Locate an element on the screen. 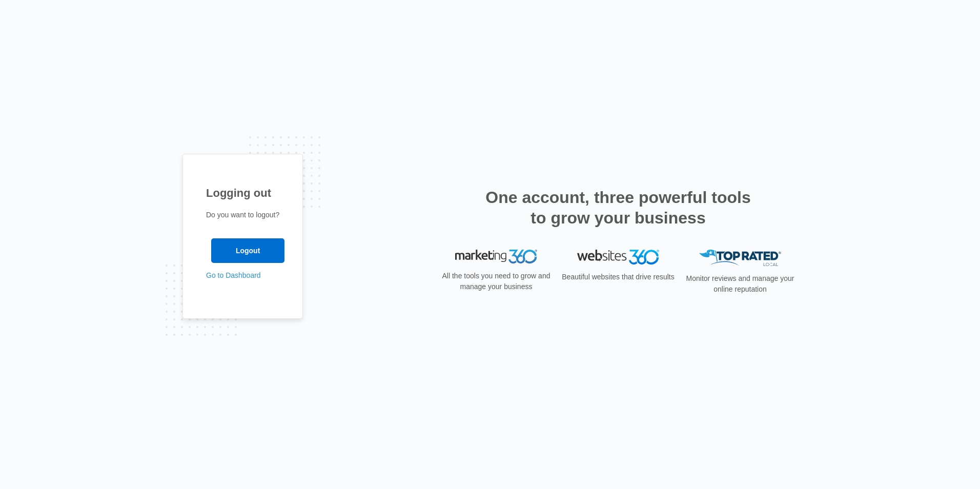  h2: One account, three powerful tools to grow your business is located at coordinates (618, 208).